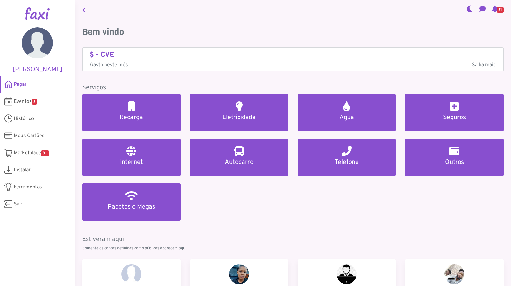 The height and width of the screenshot is (286, 511). I want to click on a: Recarga, so click(131, 113).